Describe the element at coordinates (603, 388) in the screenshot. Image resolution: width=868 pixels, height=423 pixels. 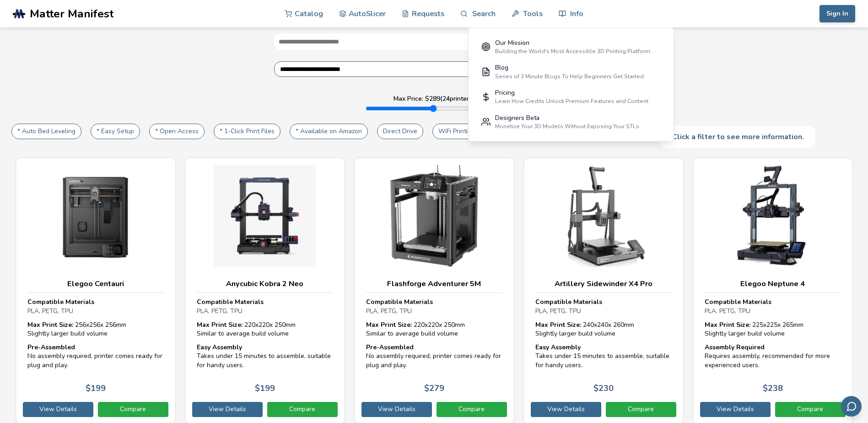
I see `p: $ 230` at that location.